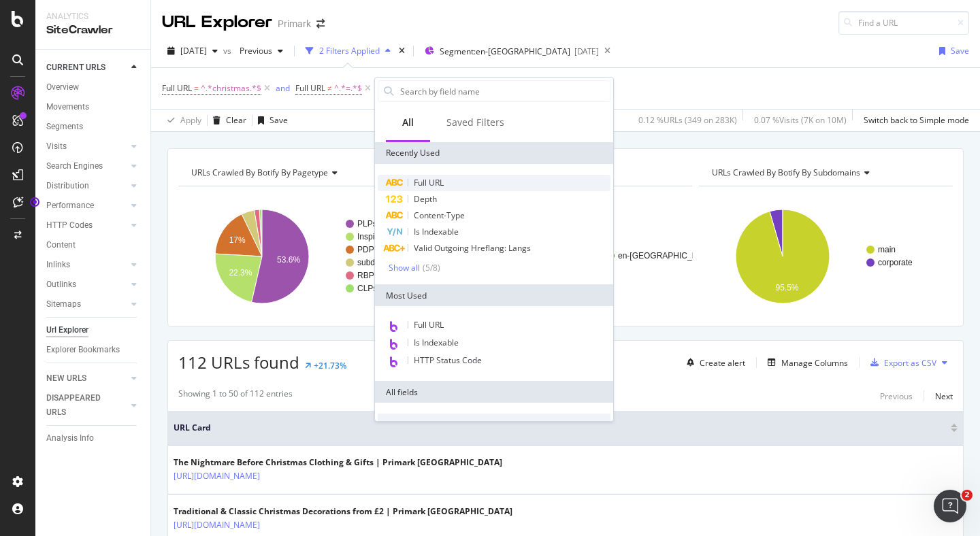  What do you see at coordinates (230, 89) in the screenshot?
I see `span: ^.*christmas.*$` at bounding box center [230, 89].